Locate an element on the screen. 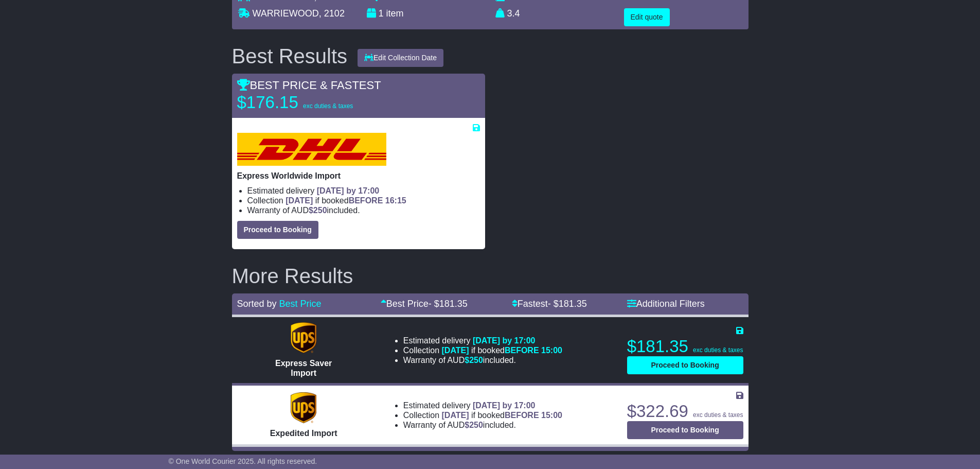 The height and width of the screenshot is (469, 980). span: WARRIEWOOD is located at coordinates (285, 13).